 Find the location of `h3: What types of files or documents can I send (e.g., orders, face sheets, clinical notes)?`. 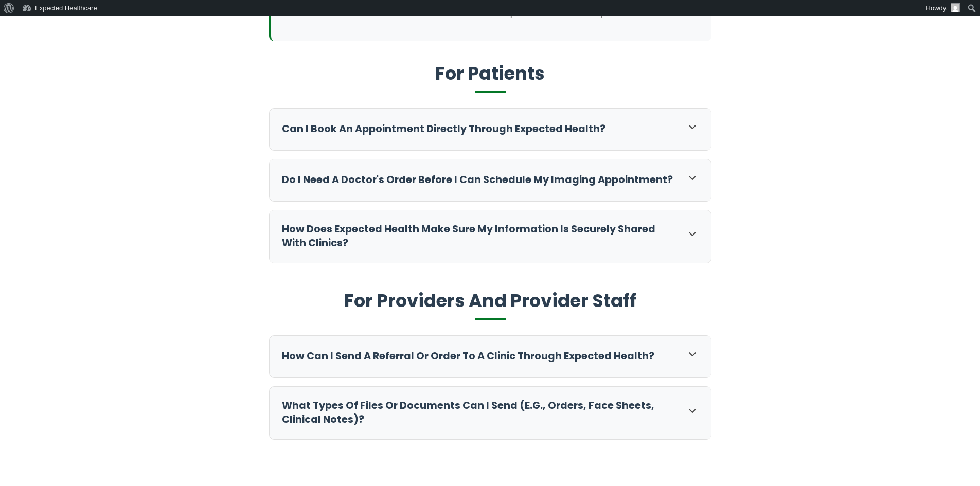

h3: What types of files or documents can I send (e.g., orders, face sheets, clinical notes)? is located at coordinates (479, 412).